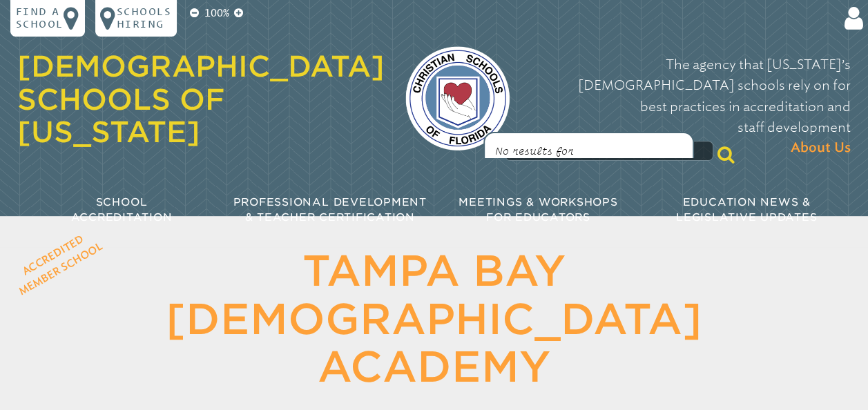 Image resolution: width=868 pixels, height=410 pixels. Describe the element at coordinates (144, 19) in the screenshot. I see `p: Schools Hiring` at that location.